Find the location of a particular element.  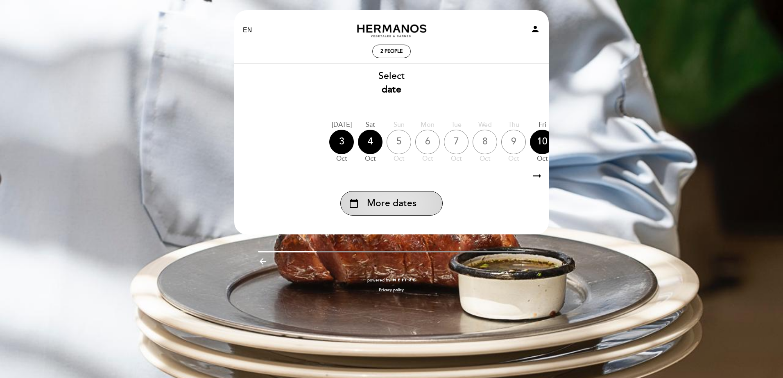

div: Sun is located at coordinates (399, 125).